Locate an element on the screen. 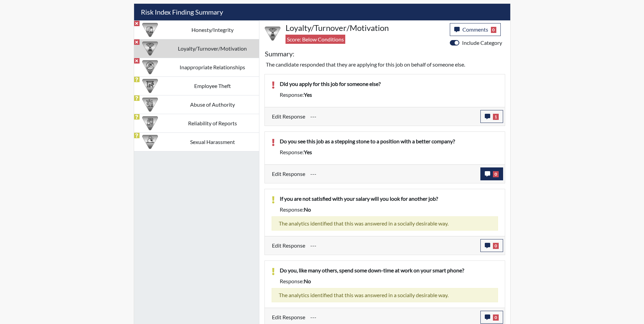 The image size is (644, 324). button: Comments0 is located at coordinates (475, 30).